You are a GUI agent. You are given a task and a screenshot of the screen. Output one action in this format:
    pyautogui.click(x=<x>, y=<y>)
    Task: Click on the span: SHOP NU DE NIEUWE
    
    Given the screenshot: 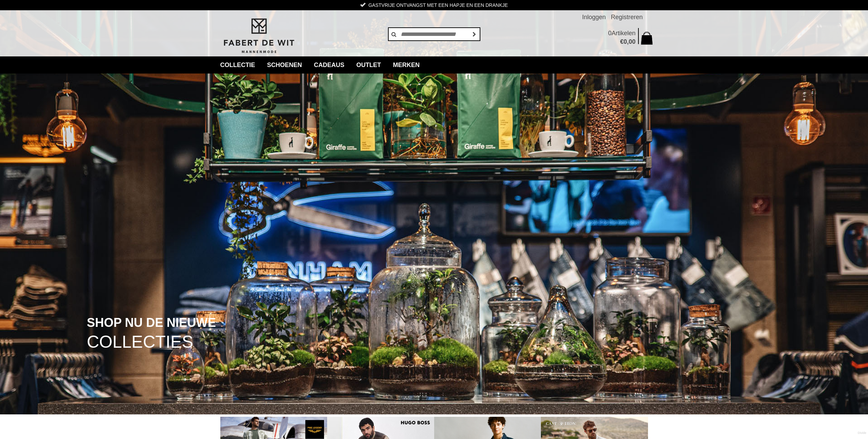 What is the action you would take?
    pyautogui.click(x=151, y=323)
    